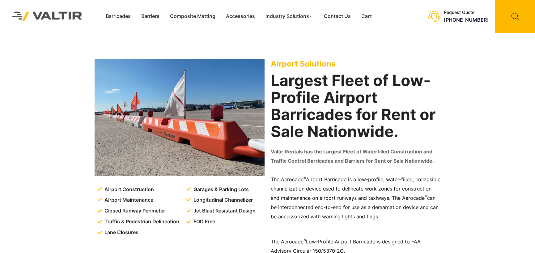 This screenshot has width=535, height=253. Describe the element at coordinates (128, 200) in the screenshot. I see `span: Airport Maintenance` at that location.